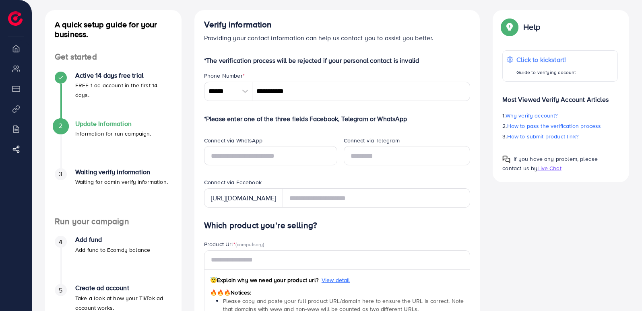 The width and height of the screenshot is (642, 311). I want to click on span: Why verify account?, so click(532, 116).